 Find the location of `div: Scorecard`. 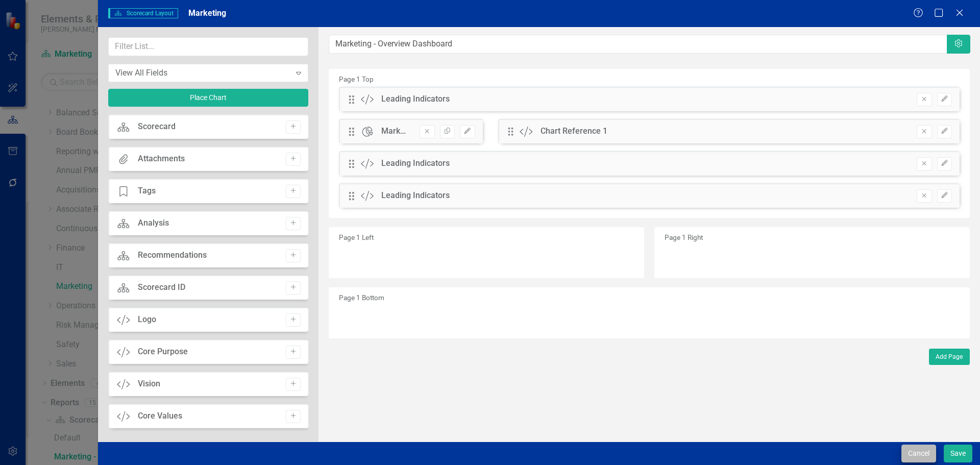

div: Scorecard is located at coordinates (157, 126).